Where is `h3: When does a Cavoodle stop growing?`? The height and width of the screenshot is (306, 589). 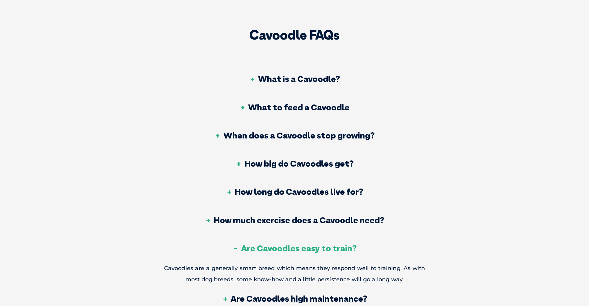
h3: When does a Cavoodle stop growing? is located at coordinates (294, 135).